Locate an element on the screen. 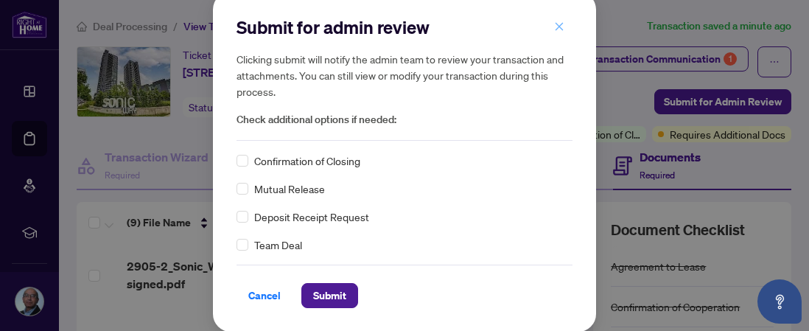  span: Submit is located at coordinates (329, 296).